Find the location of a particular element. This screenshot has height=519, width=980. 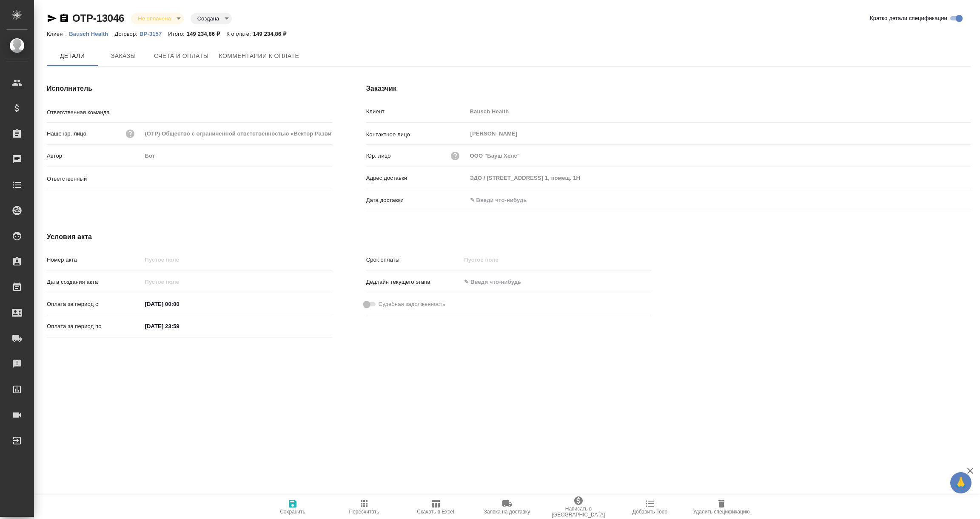

p: Дедлайн текущего этапа is located at coordinates (414, 282).